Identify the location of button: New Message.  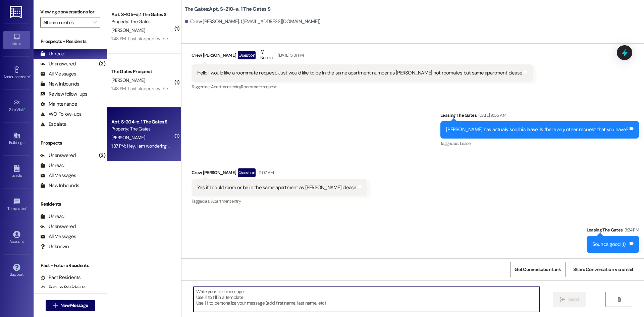
(70, 306).